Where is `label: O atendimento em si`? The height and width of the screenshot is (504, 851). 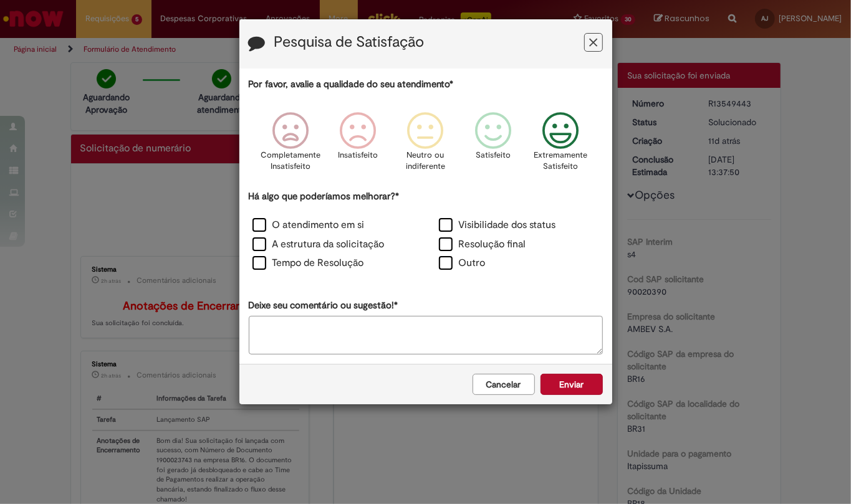
label: O atendimento em si is located at coordinates (309, 225).